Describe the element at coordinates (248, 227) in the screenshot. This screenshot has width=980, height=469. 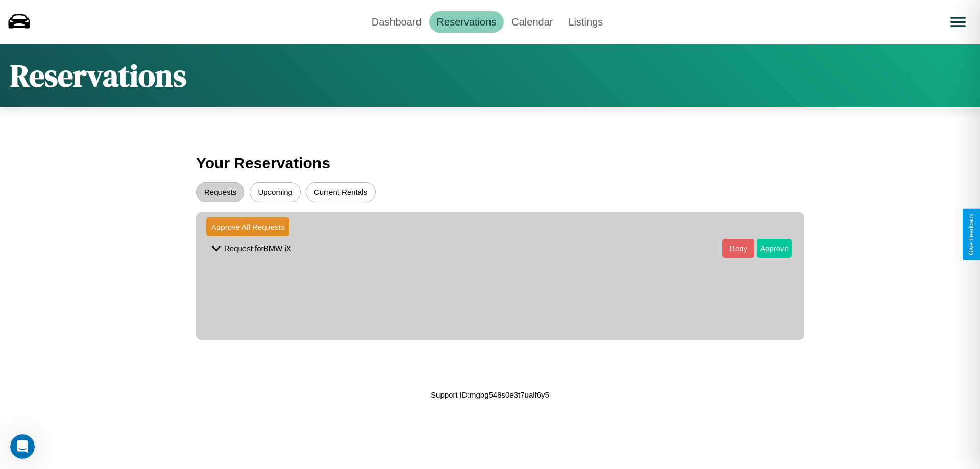
I see `button: Approve All Requests` at that location.